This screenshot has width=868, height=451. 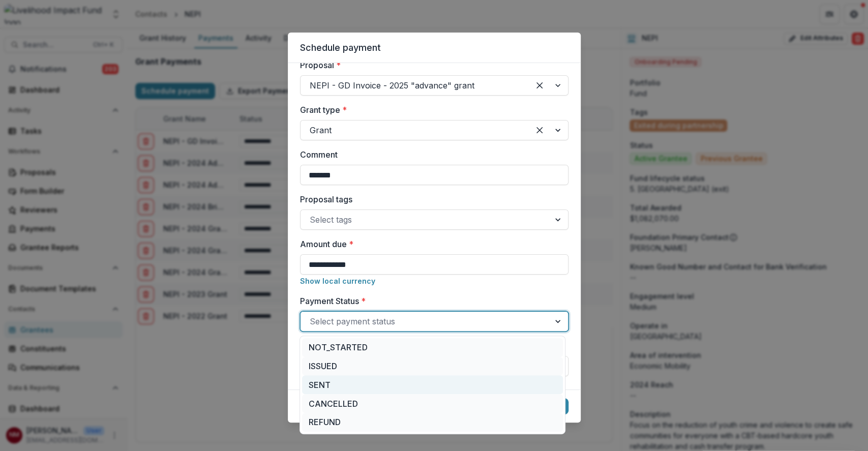 What do you see at coordinates (431, 110) in the screenshot?
I see `label: Grant type` at bounding box center [431, 110].